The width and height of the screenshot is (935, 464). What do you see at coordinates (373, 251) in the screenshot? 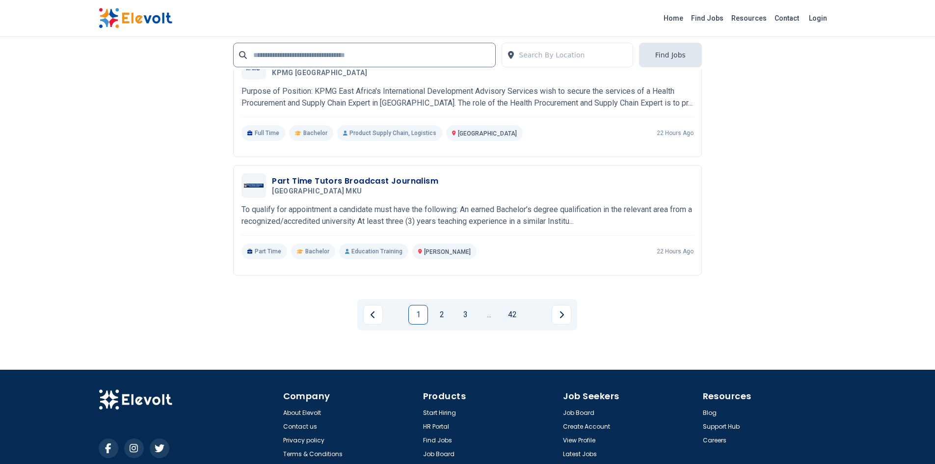
I see `p: Education Training` at bounding box center [373, 251].